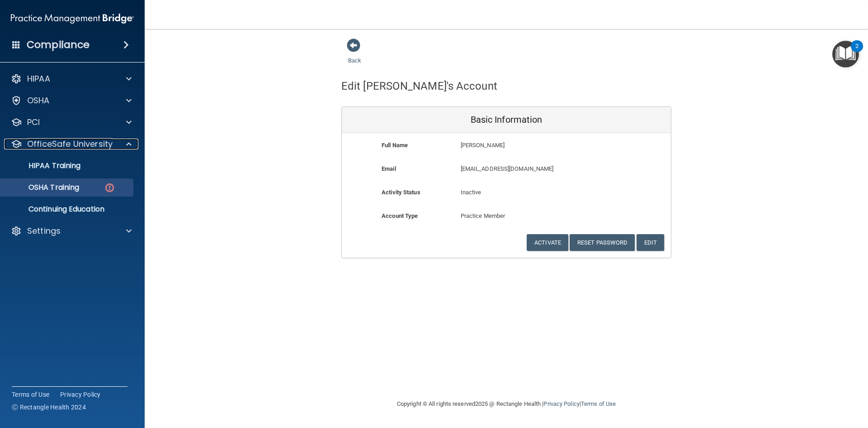  What do you see at coordinates (395, 145) in the screenshot?
I see `b: Full Name` at bounding box center [395, 145].